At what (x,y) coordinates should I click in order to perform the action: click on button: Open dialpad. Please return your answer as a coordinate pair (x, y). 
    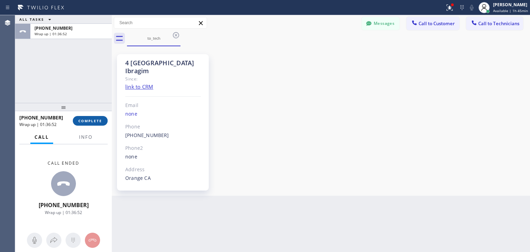
    Looking at the image, I should click on (73, 240).